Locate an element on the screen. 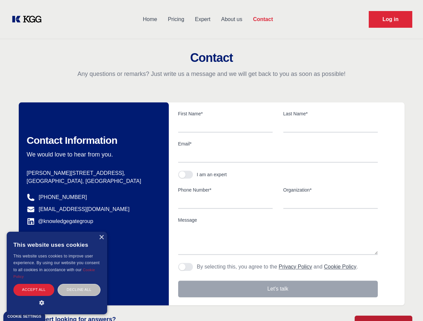 The height and width of the screenshot is (321, 423). span: This website uses cookies to improve user experience. By using our website you consent to all coo... is located at coordinates (56, 263).